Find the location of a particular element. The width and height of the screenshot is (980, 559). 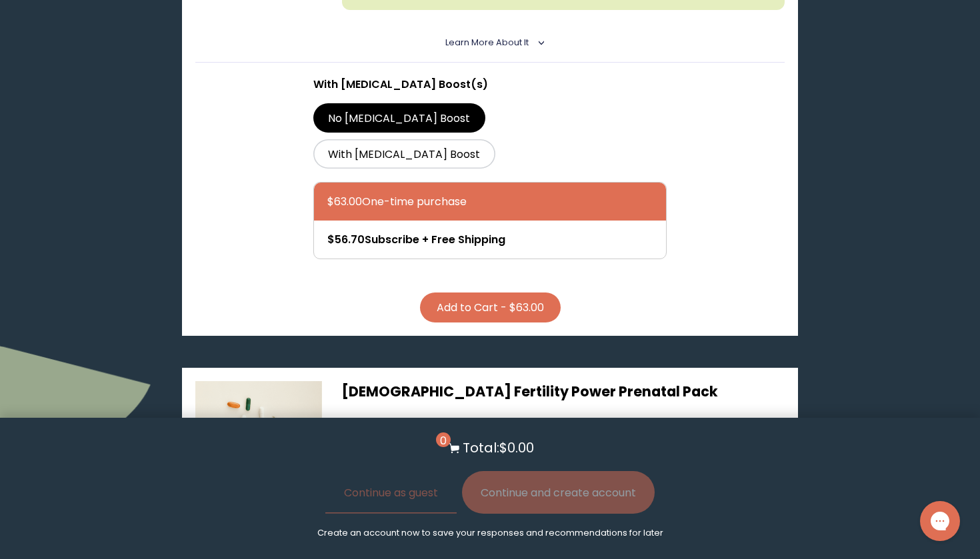

button: Add to Cart - $63.00 is located at coordinates (490, 308).